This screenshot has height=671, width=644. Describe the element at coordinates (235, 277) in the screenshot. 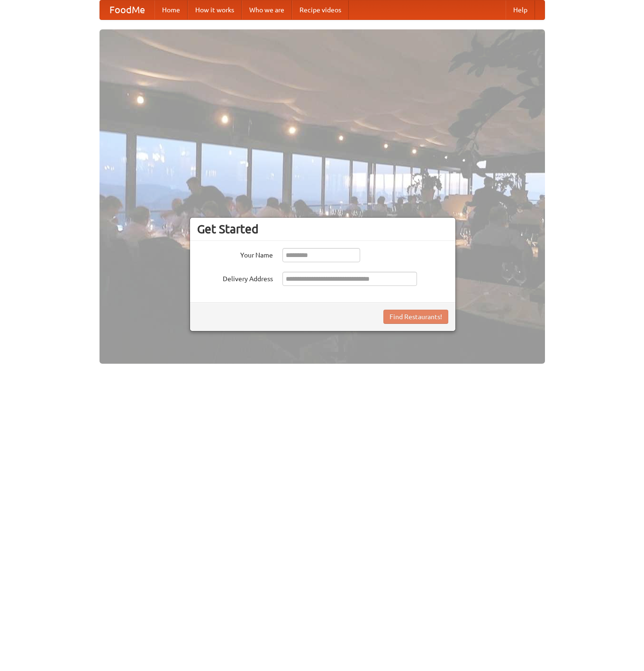

I see `label: Delivery Address` at that location.